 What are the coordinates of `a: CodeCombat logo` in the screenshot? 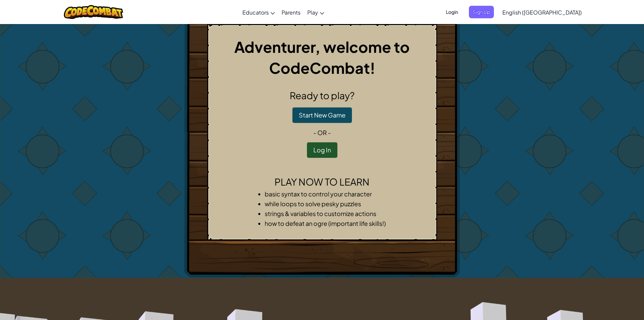 It's located at (93, 12).